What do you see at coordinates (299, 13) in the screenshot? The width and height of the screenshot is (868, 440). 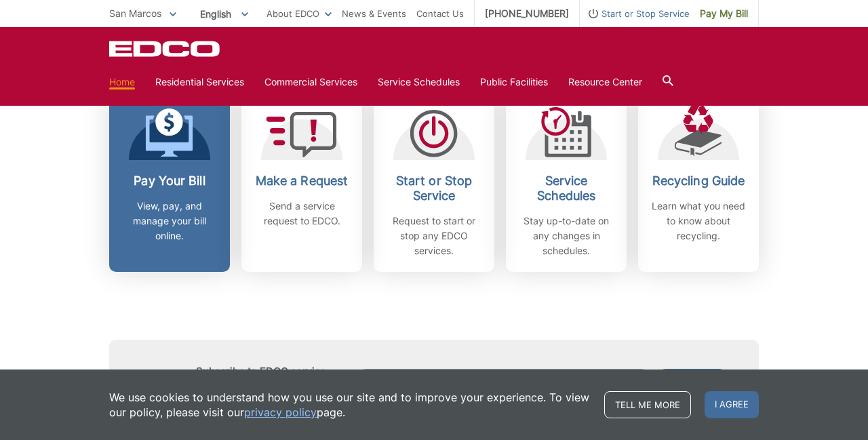 I see `a: About EDCO` at bounding box center [299, 13].